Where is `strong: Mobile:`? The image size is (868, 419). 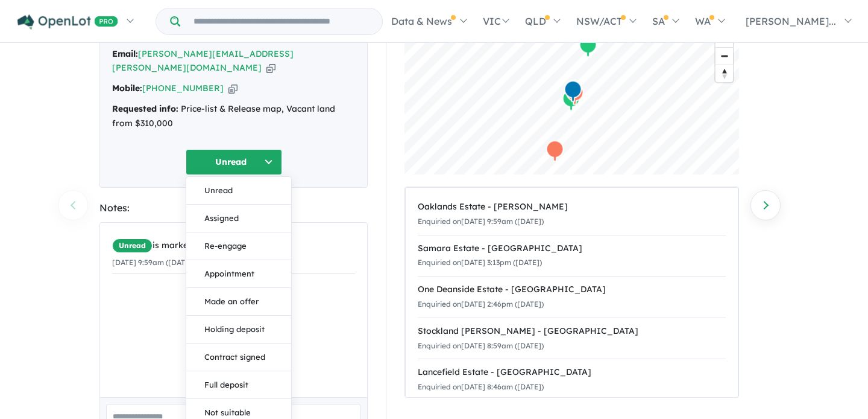 strong: Mobile: is located at coordinates (127, 88).